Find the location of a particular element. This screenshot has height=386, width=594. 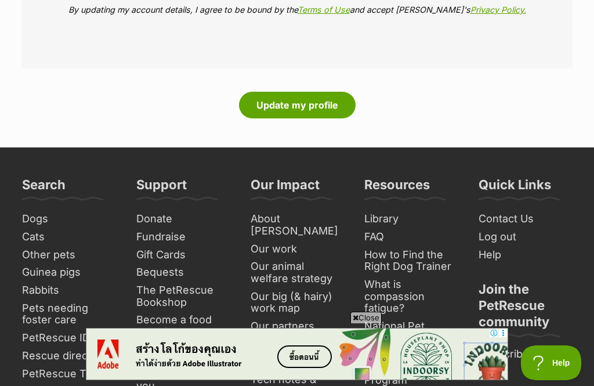

a: PetRescue ID is located at coordinates (68, 338).